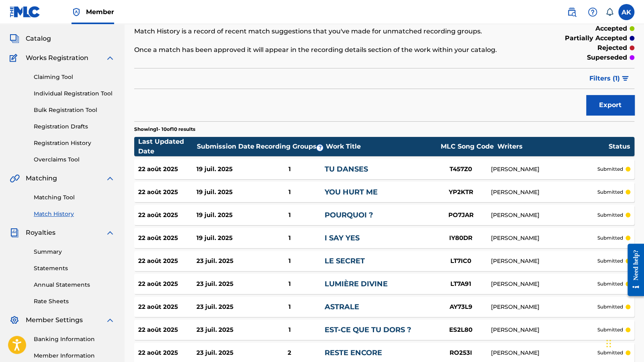  What do you see at coordinates (610, 79) in the screenshot?
I see `button: Filters (1)` at bounding box center [610, 79].